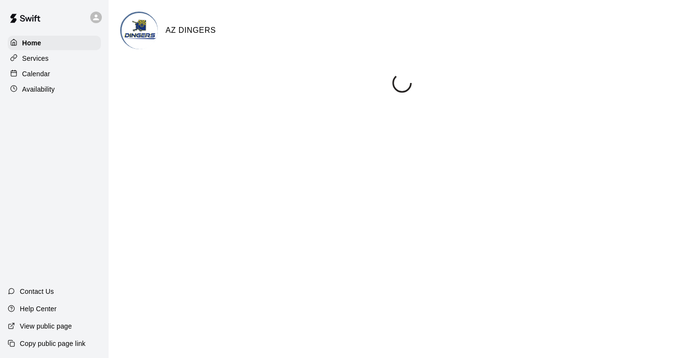  What do you see at coordinates (54, 74) in the screenshot?
I see `div: Calendar` at bounding box center [54, 74].